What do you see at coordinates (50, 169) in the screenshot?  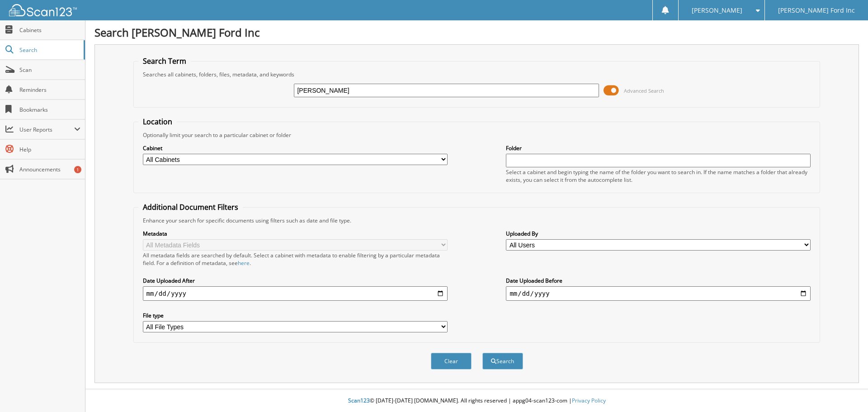 I see `span: Announcements` at bounding box center [50, 169].